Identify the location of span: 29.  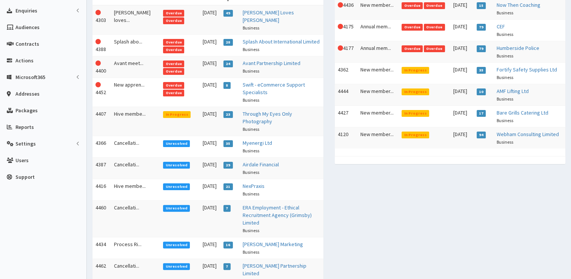
(228, 165).